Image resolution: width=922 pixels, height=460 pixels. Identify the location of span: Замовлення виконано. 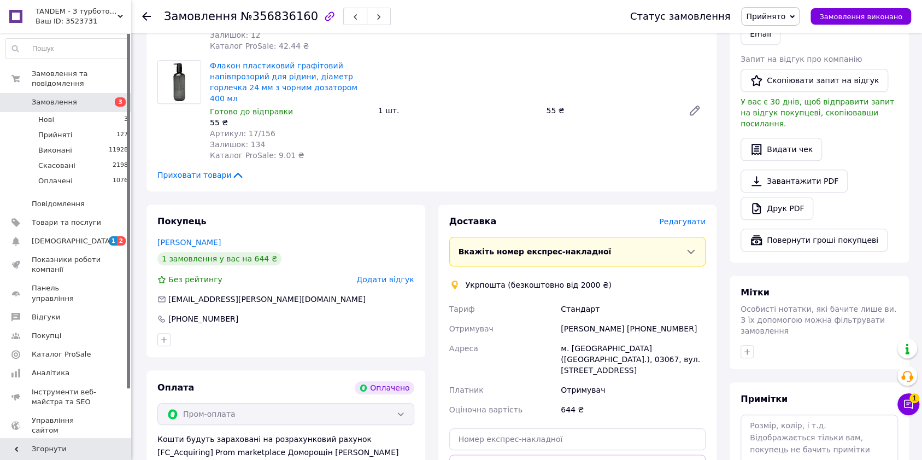
(861, 16).